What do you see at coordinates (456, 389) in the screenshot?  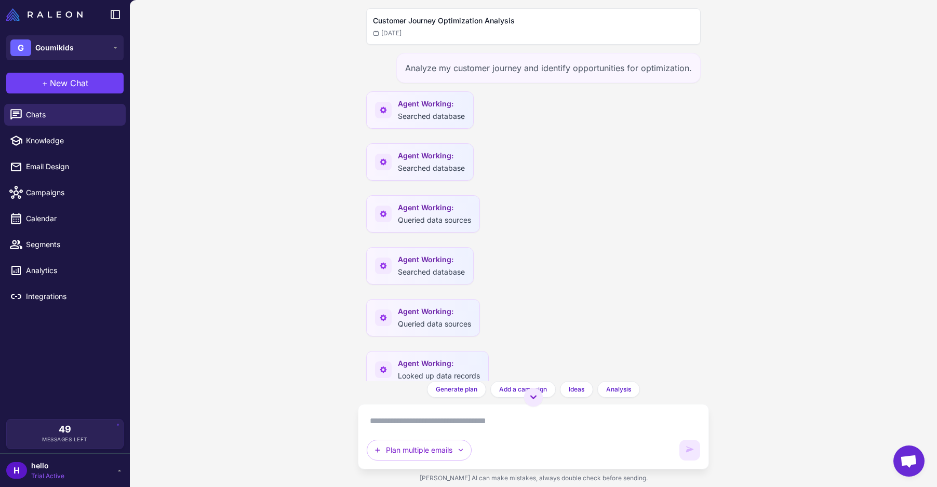 I see `button: Generate plan` at bounding box center [456, 389].